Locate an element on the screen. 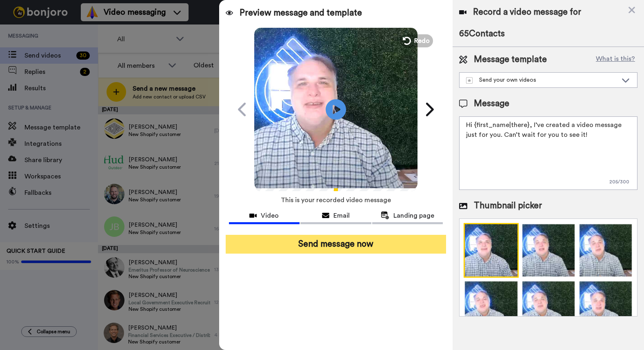  img: 9k= is located at coordinates (605, 307).